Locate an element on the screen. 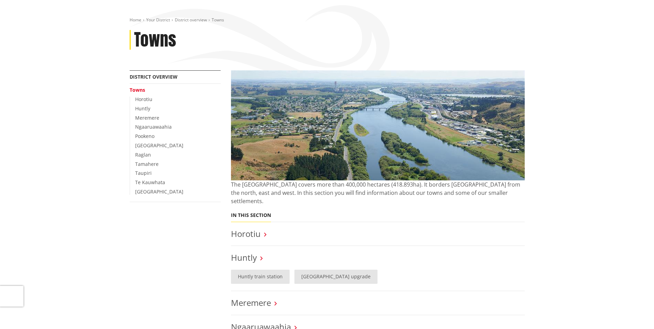 Image resolution: width=654 pixels, height=329 pixels. a: Ngaaruawaahia is located at coordinates (153, 126).